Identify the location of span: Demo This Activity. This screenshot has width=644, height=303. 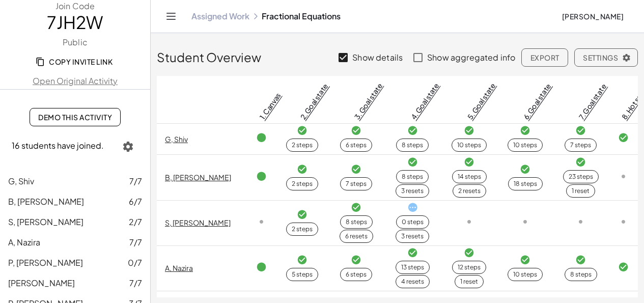
(75, 117).